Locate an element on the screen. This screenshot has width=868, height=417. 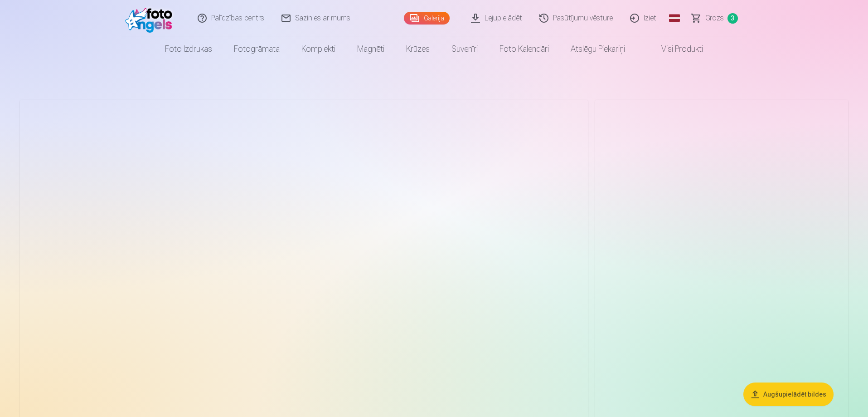
a: Foto izdrukas is located at coordinates (189, 49).